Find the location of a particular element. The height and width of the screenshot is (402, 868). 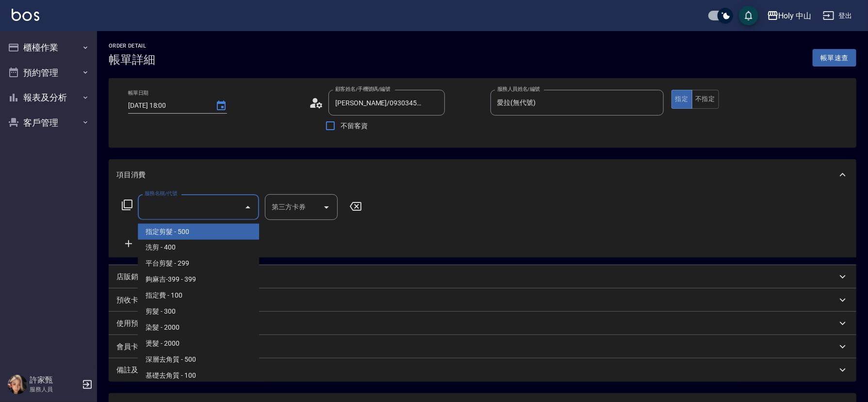

input: YYYY/MM/DD hh:mm is located at coordinates (167, 106).